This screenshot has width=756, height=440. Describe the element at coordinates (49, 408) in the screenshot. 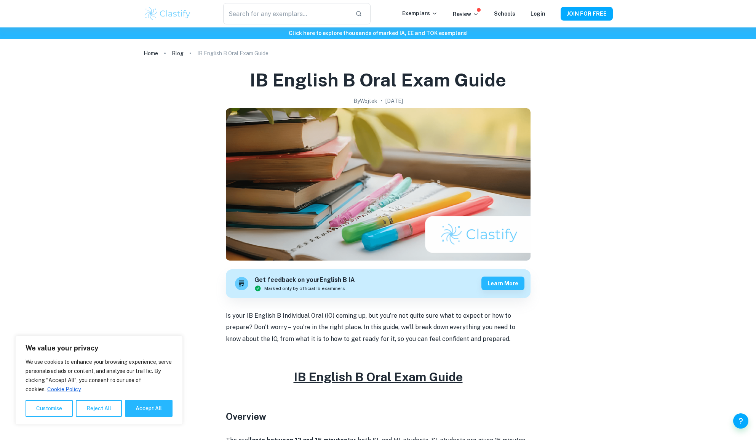

I see `button: Customise` at that location.